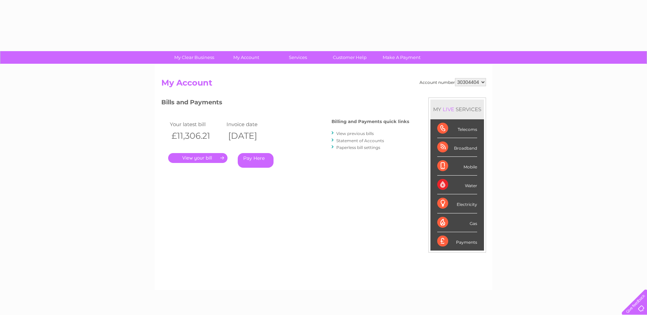 The height and width of the screenshot is (315, 647). Describe the element at coordinates (298, 57) in the screenshot. I see `a: Services` at that location.